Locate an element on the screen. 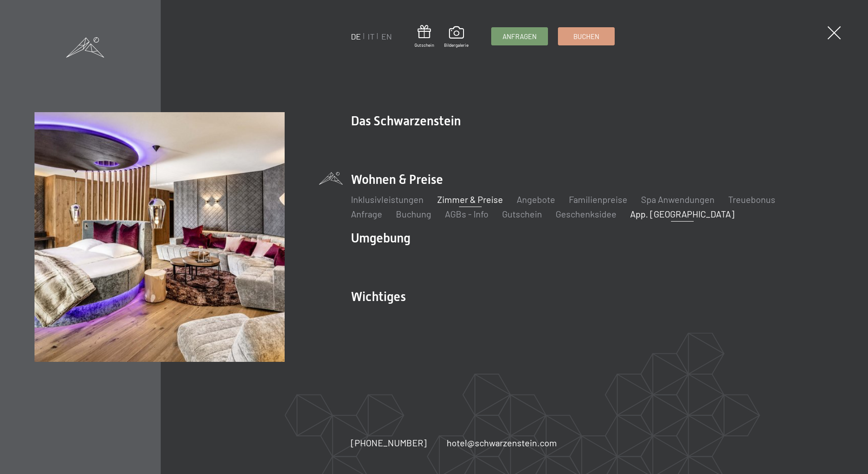  span: Gutschein is located at coordinates (424, 45).